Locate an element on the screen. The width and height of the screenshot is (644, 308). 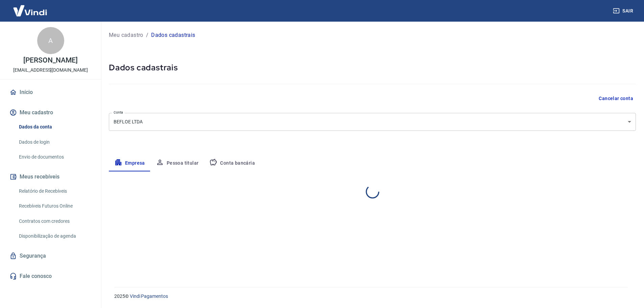
button: Meu cadastro is located at coordinates (50, 113).